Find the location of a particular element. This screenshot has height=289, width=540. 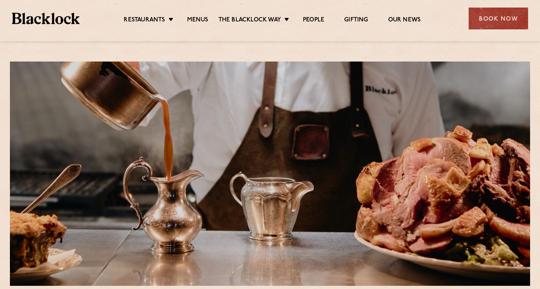

a: Gifting is located at coordinates (356, 21).